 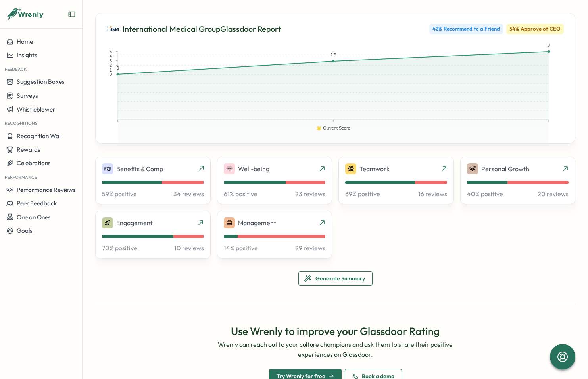 What do you see at coordinates (35, 109) in the screenshot?
I see `span: Whistleblower` at bounding box center [35, 109].